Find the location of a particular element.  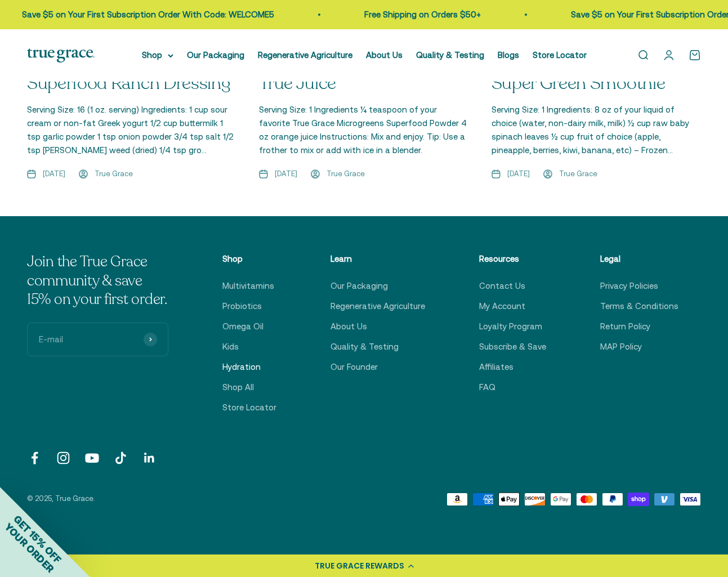

a: Hydration is located at coordinates (241, 367).